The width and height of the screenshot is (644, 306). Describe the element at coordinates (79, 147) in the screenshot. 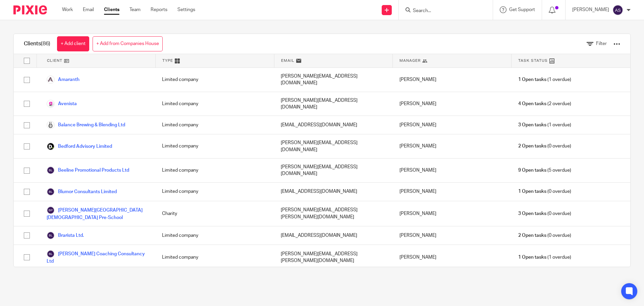

I see `a: Bedford Advisory Limited` at that location.